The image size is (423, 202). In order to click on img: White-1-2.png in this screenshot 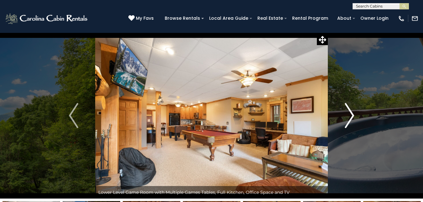, I will do `click(47, 18)`.